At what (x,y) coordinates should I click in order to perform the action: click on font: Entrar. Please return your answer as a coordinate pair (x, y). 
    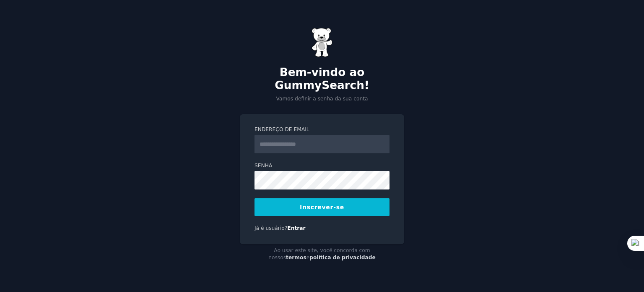
    Looking at the image, I should click on (296, 228).